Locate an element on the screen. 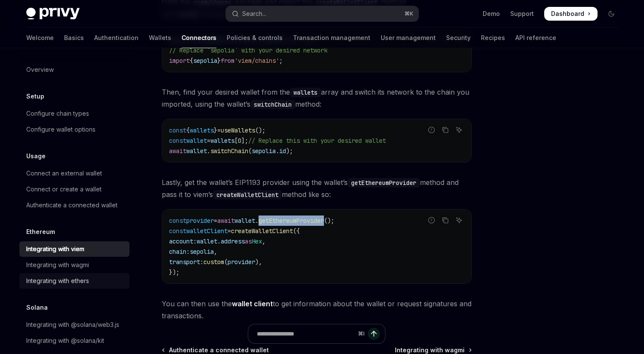  a: Connectors is located at coordinates (199, 38).